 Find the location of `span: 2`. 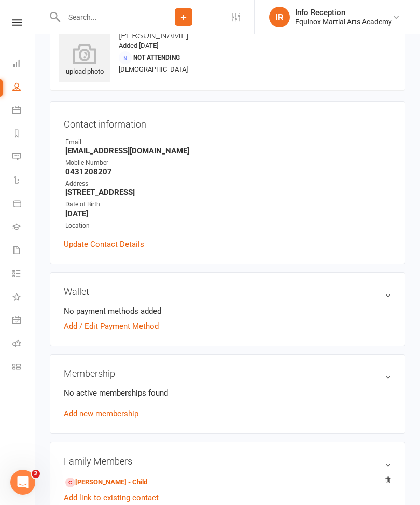

span: 2 is located at coordinates (36, 474).